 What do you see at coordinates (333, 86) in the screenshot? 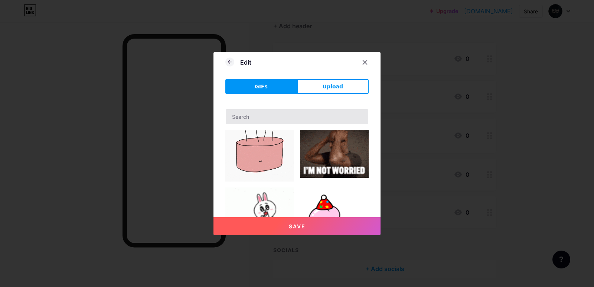
I see `button: Upload` at bounding box center [333, 86].